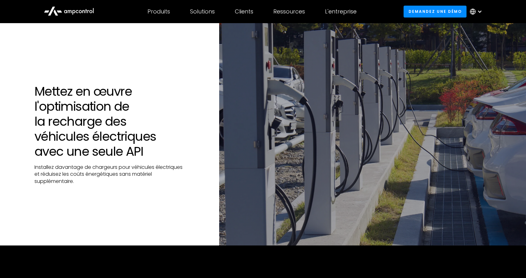 Image resolution: width=526 pixels, height=278 pixels. What do you see at coordinates (289, 12) in the screenshot?
I see `div: Ressources` at bounding box center [289, 12].